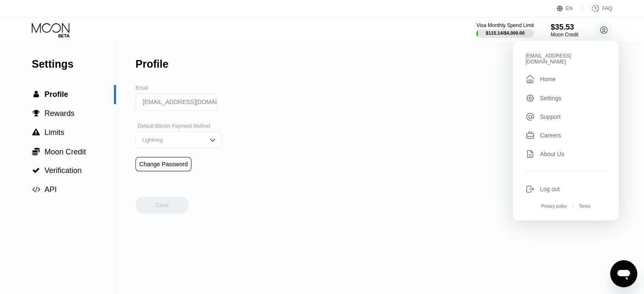 This screenshot has height=294, width=644. What do you see at coordinates (172, 140) in the screenshot?
I see `div: Lightning` at bounding box center [172, 140].